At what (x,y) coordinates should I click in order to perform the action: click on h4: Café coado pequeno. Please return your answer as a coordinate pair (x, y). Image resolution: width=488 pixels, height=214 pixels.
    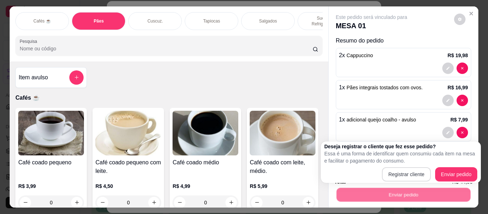
    Looking at the image, I should click on (51, 163).